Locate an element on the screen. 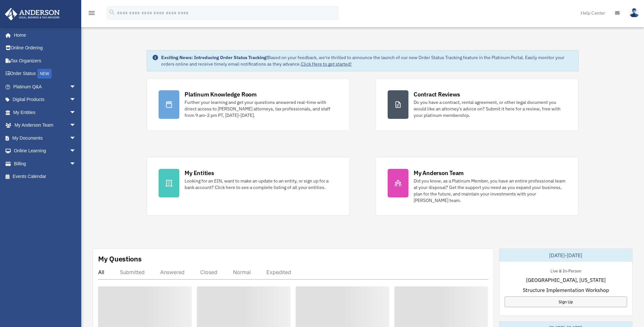  img: User Pic is located at coordinates (634, 13).